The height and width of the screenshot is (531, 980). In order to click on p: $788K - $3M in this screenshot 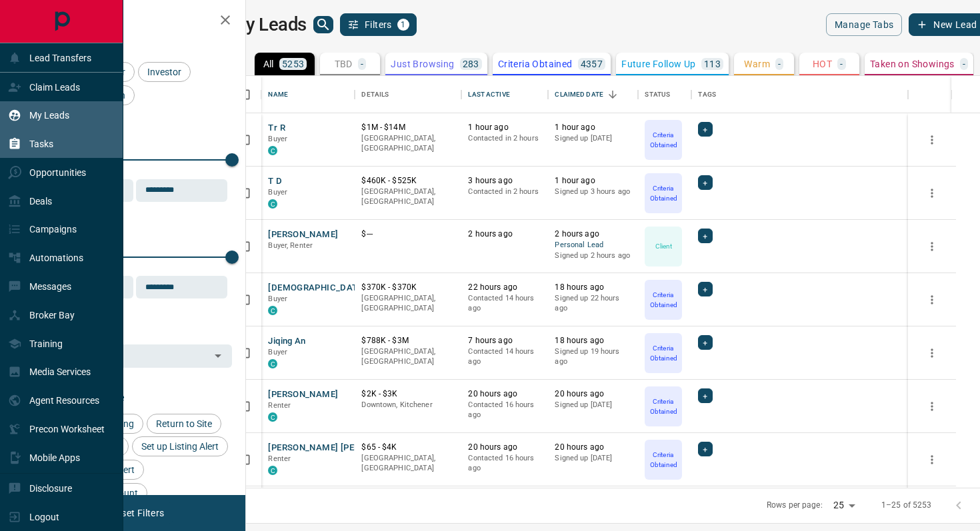, I will do `click(408, 341)`.